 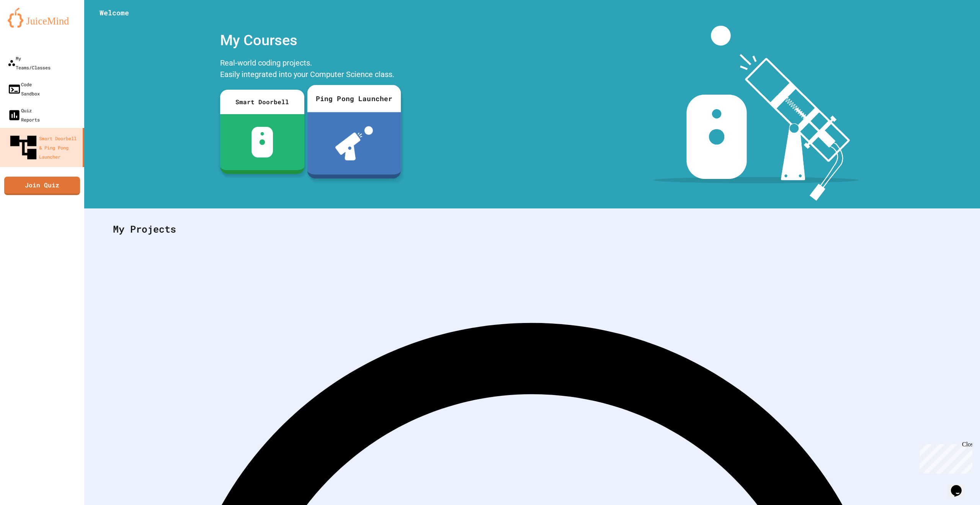 I want to click on div: Smart Doorbell, so click(x=262, y=102).